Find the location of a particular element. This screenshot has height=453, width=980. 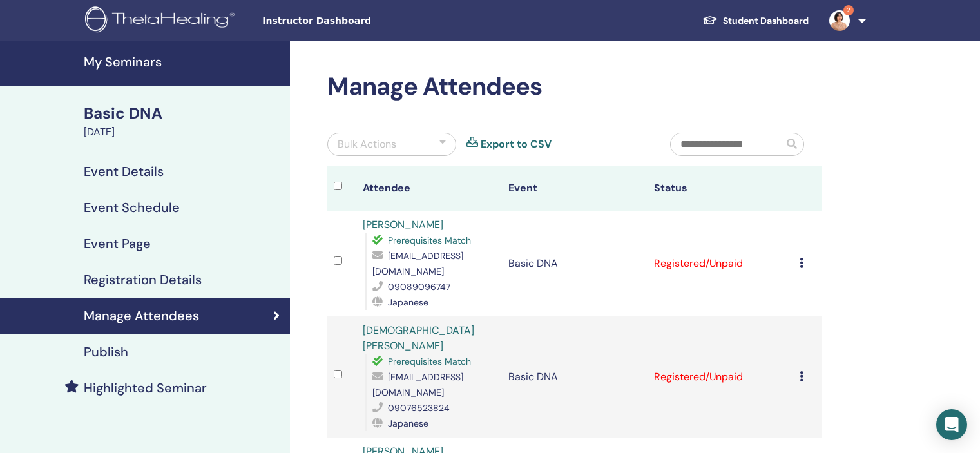

span: 09076523824 is located at coordinates (419, 408).